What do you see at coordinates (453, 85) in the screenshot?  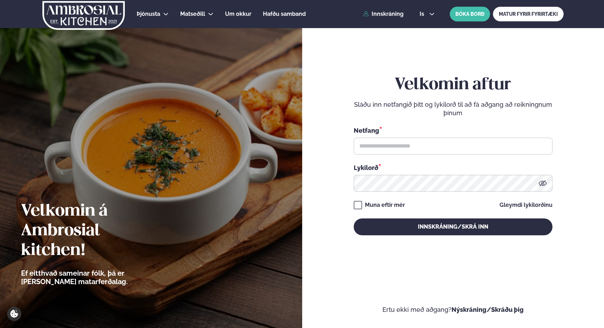 I see `h2: Velkomin aftur` at bounding box center [453, 85].